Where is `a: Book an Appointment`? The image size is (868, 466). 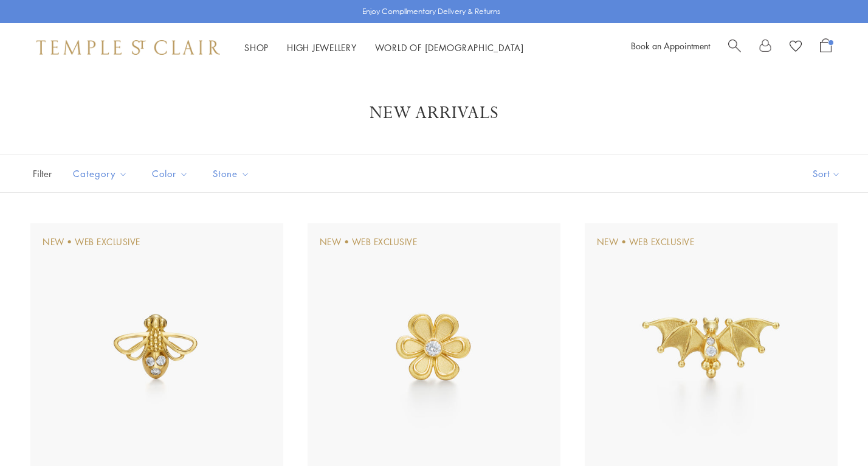 a: Book an Appointment is located at coordinates (671, 45).